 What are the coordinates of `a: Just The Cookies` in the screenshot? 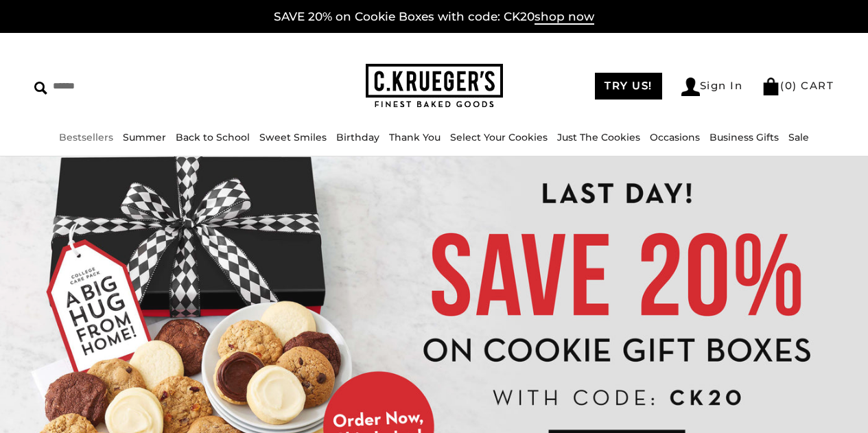 It's located at (598, 137).